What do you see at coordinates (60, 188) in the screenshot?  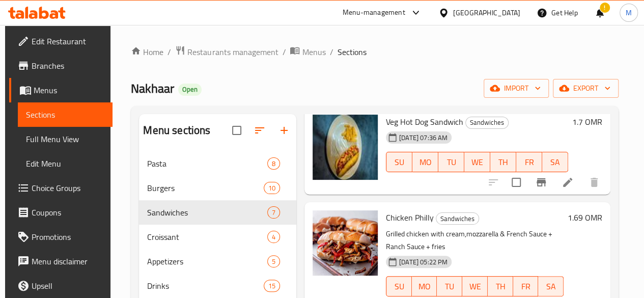 I see `a: Choice Groups` at bounding box center [60, 188].